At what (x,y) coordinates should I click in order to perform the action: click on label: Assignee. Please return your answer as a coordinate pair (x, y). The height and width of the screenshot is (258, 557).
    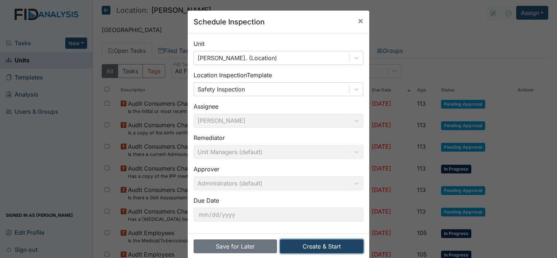
    Looking at the image, I should click on (206, 106).